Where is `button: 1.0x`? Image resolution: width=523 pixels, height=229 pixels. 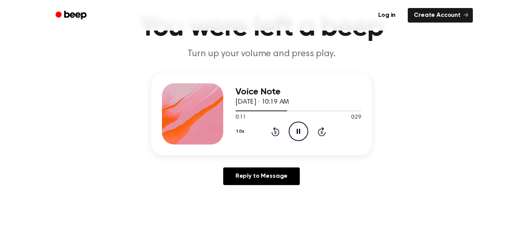 button: 1.0x is located at coordinates (241, 132).